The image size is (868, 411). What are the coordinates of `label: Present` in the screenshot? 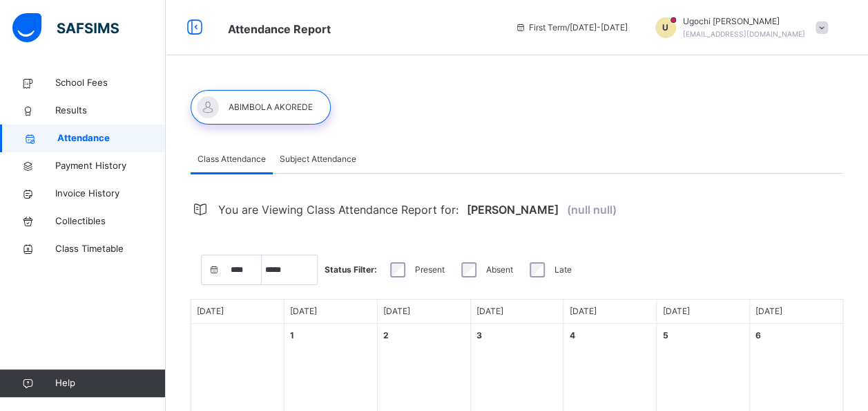 It's located at (430, 270).